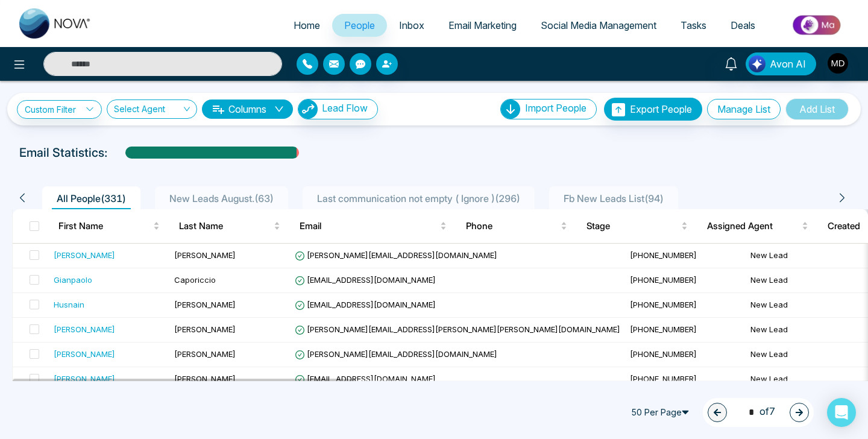  I want to click on th: Email, so click(374, 226).